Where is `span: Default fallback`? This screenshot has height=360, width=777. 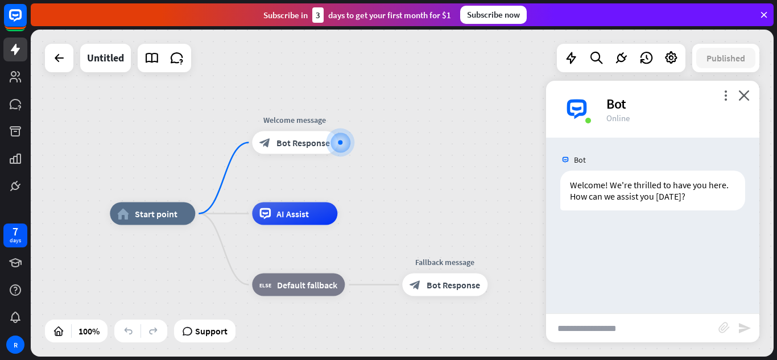
span: Default fallback is located at coordinates (307, 285).